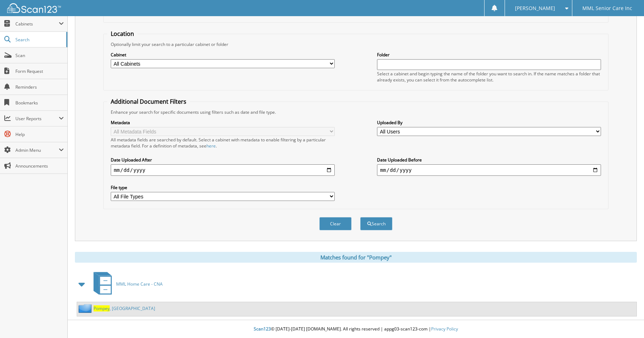  I want to click on span: Form Request, so click(40, 71).